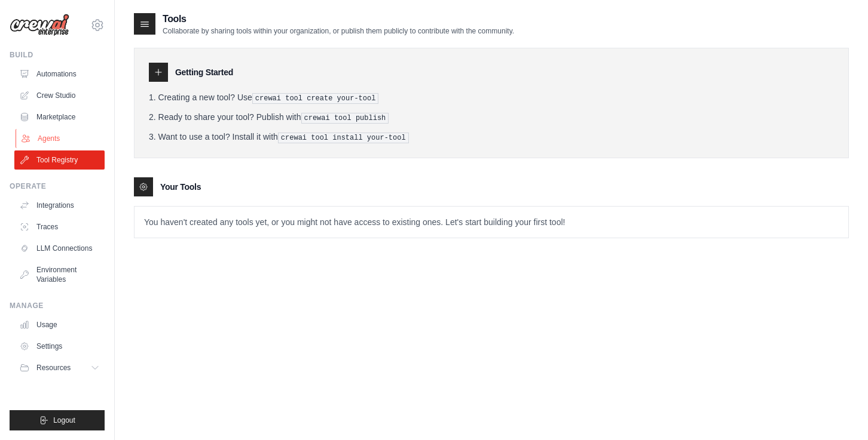 The width and height of the screenshot is (868, 440). I want to click on li: Creating a new tool? Use, so click(491, 98).